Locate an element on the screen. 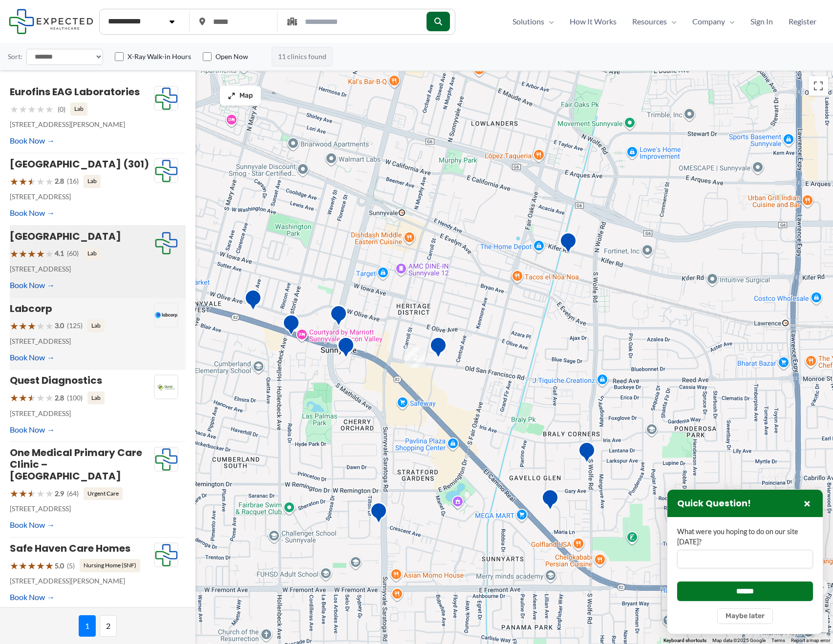 Image resolution: width=833 pixels, height=644 pixels. span: Nursing Home (SNF) is located at coordinates (110, 566).